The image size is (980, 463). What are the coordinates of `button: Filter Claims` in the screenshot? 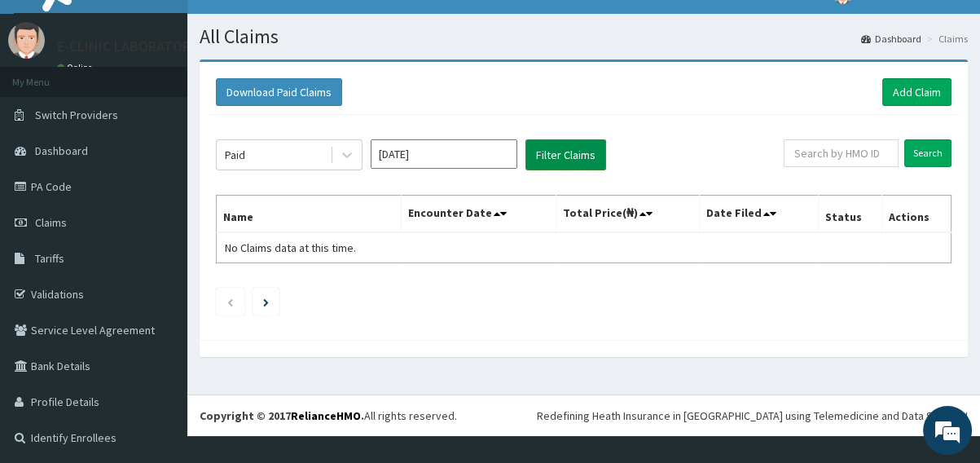 It's located at (565, 155).